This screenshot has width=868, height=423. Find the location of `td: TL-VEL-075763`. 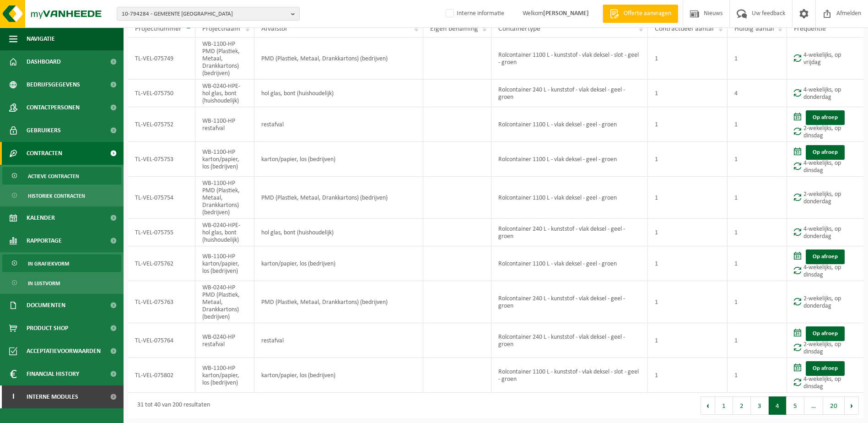

td: TL-VEL-075763 is located at coordinates (161, 302).